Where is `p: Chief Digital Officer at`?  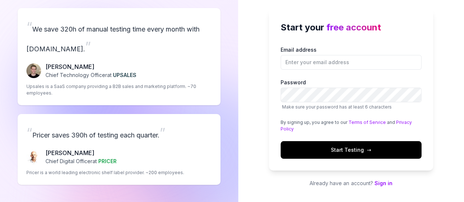 p: Chief Digital Officer at is located at coordinates (81, 161).